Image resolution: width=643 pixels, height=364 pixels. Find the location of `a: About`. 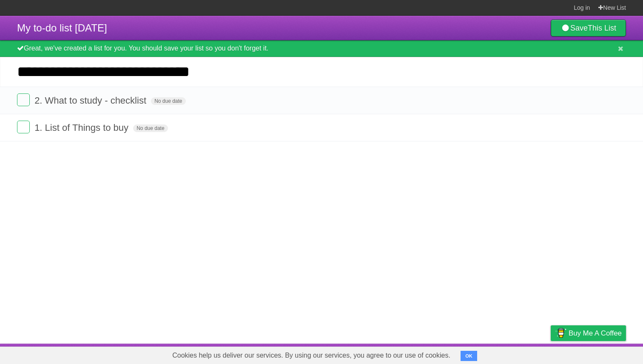

a: About is located at coordinates (446, 354).